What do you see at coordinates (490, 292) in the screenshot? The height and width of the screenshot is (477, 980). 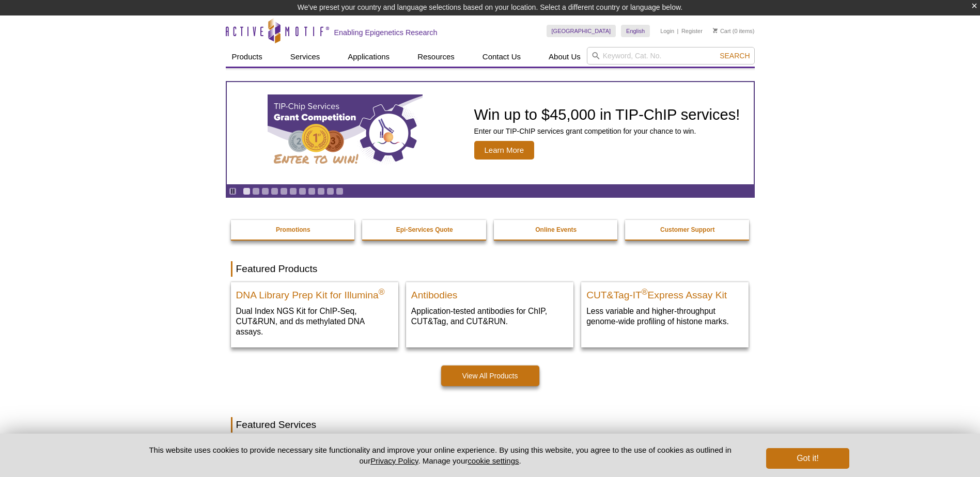 I see `h2: Antibodies` at bounding box center [490, 292].